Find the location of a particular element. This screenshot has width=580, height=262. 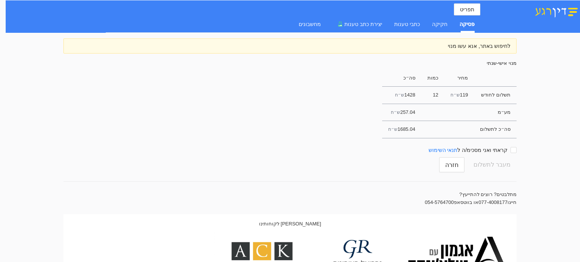

button: חזרה is located at coordinates (452, 165).